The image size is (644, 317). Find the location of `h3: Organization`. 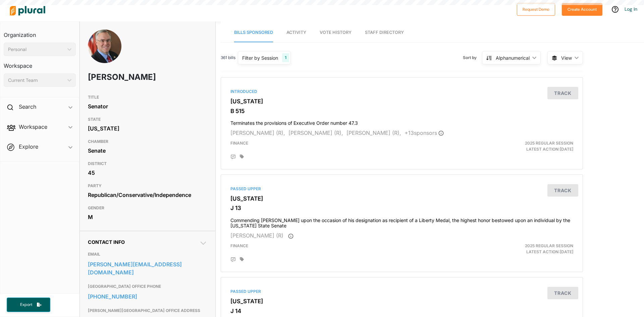

h3: Organization is located at coordinates (40, 32).